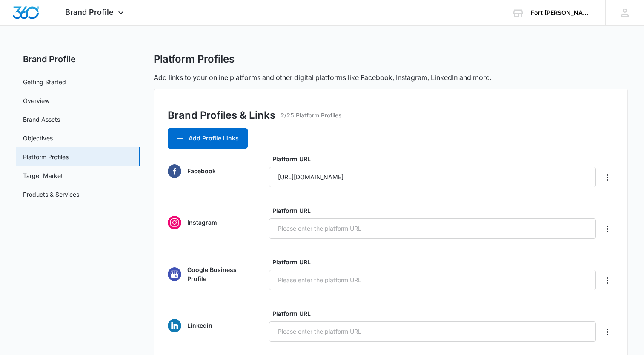 The image size is (644, 355). Describe the element at coordinates (208, 138) in the screenshot. I see `button: Add Profile Links` at that location.